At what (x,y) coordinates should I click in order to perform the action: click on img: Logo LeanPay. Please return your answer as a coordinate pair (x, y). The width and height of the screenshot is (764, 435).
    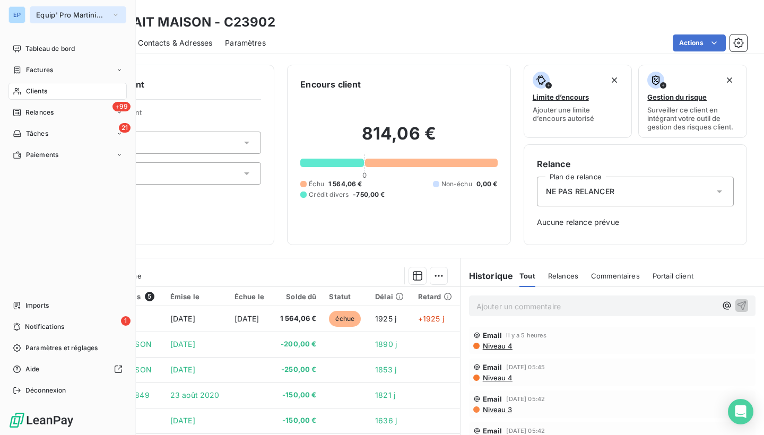
    Looking at the image, I should click on (41, 420).